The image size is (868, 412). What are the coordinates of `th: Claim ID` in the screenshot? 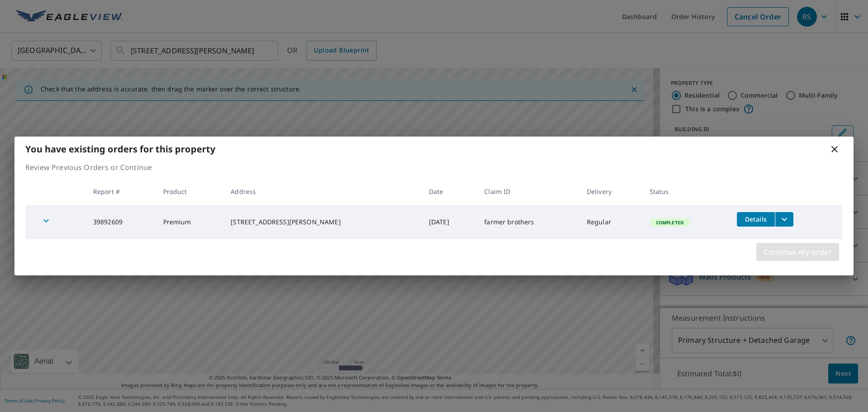 It's located at (528, 191).